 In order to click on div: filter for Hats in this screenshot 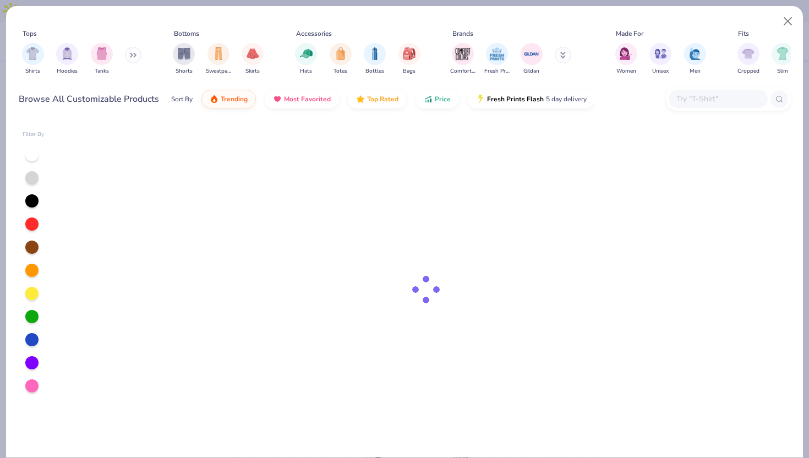, I will do `click(306, 59)`.